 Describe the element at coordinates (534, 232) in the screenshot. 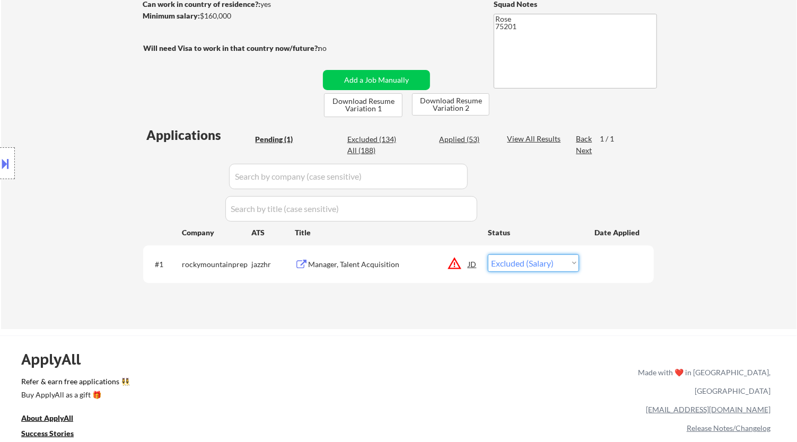

I see `div: Status` at that location.